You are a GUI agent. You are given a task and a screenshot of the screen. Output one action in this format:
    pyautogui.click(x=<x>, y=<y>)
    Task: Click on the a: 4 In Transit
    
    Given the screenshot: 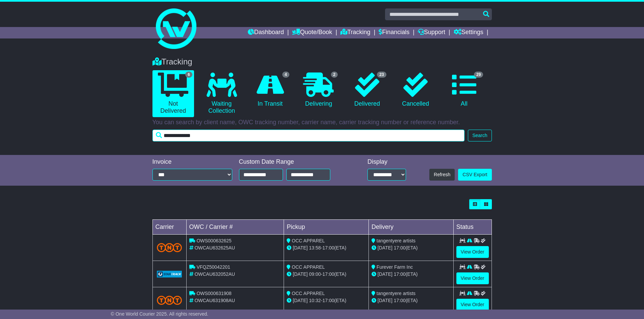 What is the action you would take?
    pyautogui.click(x=270, y=90)
    